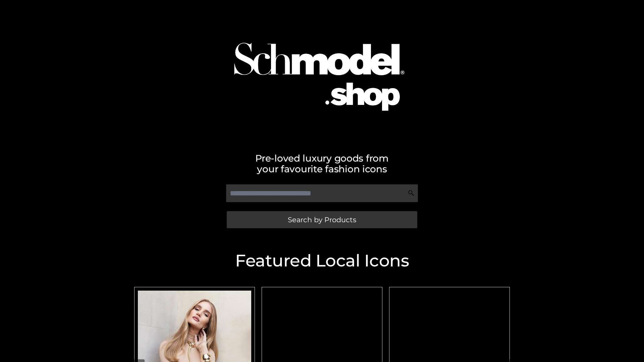 The width and height of the screenshot is (644, 362). I want to click on span: Search by Products, so click(322, 220).